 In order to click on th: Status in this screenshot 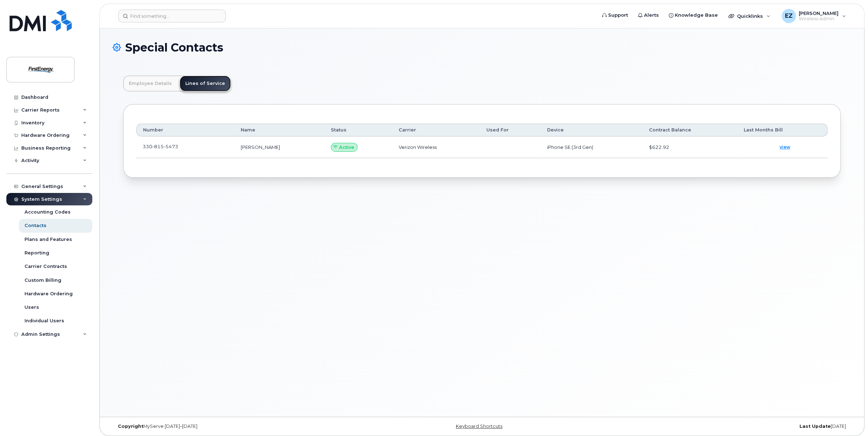, I will do `click(358, 130)`.